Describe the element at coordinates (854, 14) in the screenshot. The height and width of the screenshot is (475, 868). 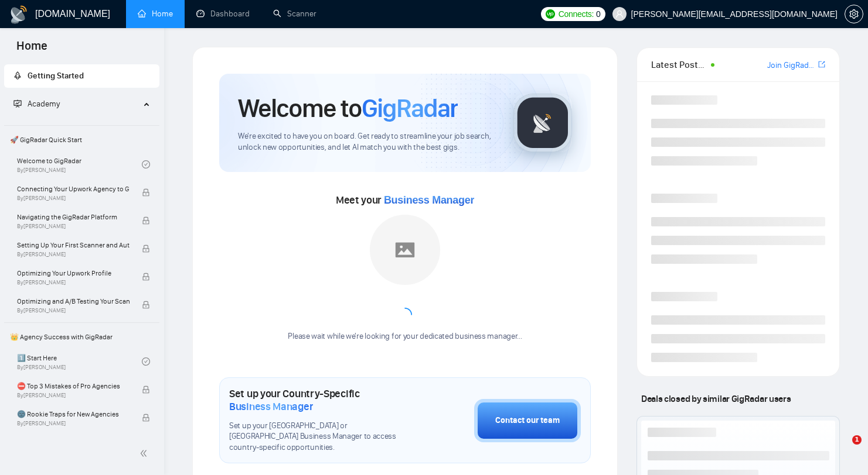
I see `button: setting` at that location.